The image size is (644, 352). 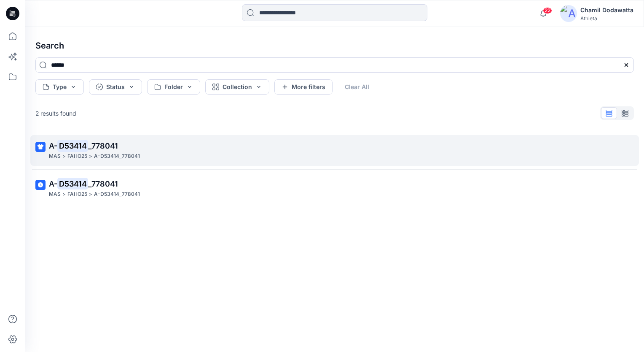 What do you see at coordinates (547, 11) in the screenshot?
I see `span: 22` at bounding box center [547, 11].